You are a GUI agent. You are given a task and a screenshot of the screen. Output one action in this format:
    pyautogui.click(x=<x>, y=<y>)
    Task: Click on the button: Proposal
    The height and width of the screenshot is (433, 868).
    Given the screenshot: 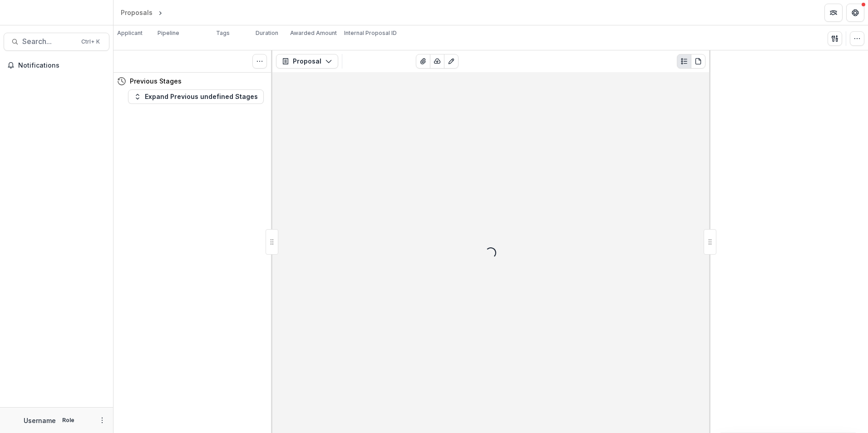 What is the action you would take?
    pyautogui.click(x=307, y=61)
    